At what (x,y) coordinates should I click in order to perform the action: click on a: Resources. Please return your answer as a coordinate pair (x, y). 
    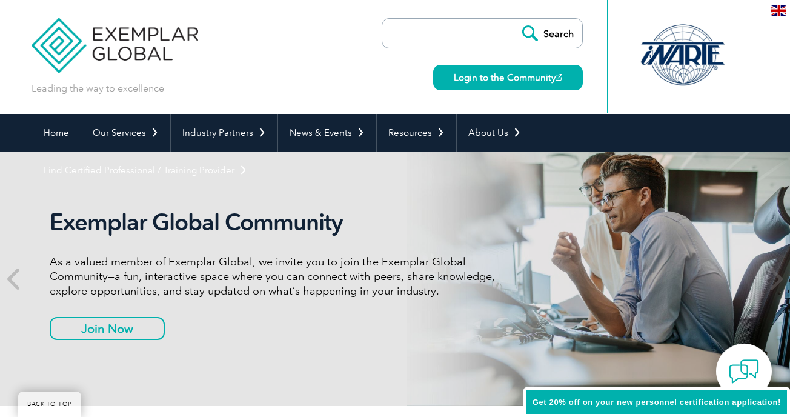
    Looking at the image, I should click on (416, 133).